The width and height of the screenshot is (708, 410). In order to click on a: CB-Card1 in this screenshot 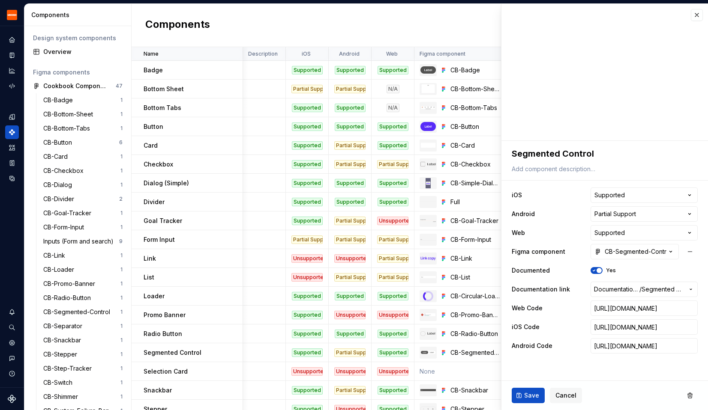, I will do `click(83, 157)`.